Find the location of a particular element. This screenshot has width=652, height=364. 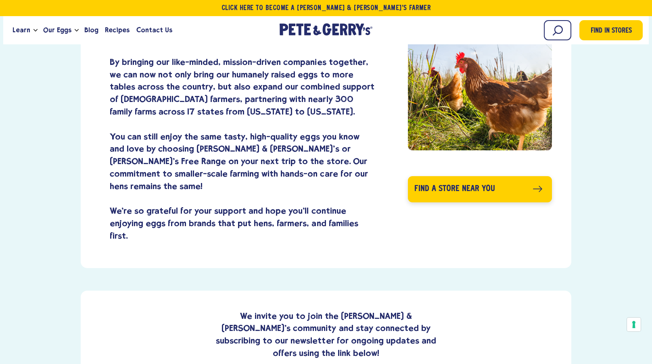

a: Recipes is located at coordinates (117, 30).